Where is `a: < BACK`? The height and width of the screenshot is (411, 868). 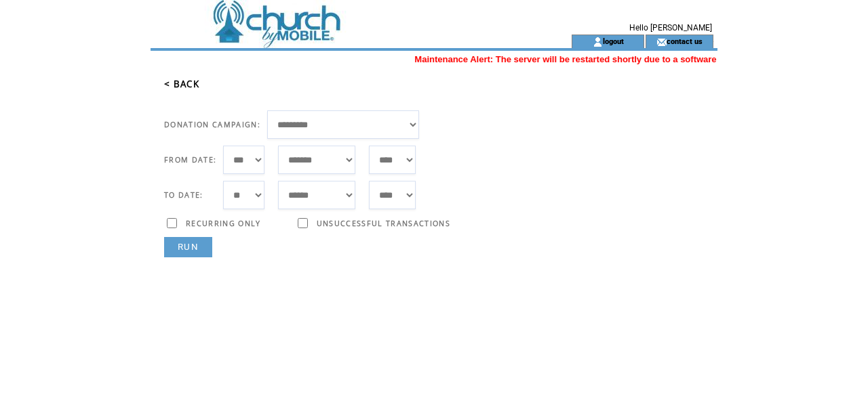
a: < BACK is located at coordinates (182, 84).